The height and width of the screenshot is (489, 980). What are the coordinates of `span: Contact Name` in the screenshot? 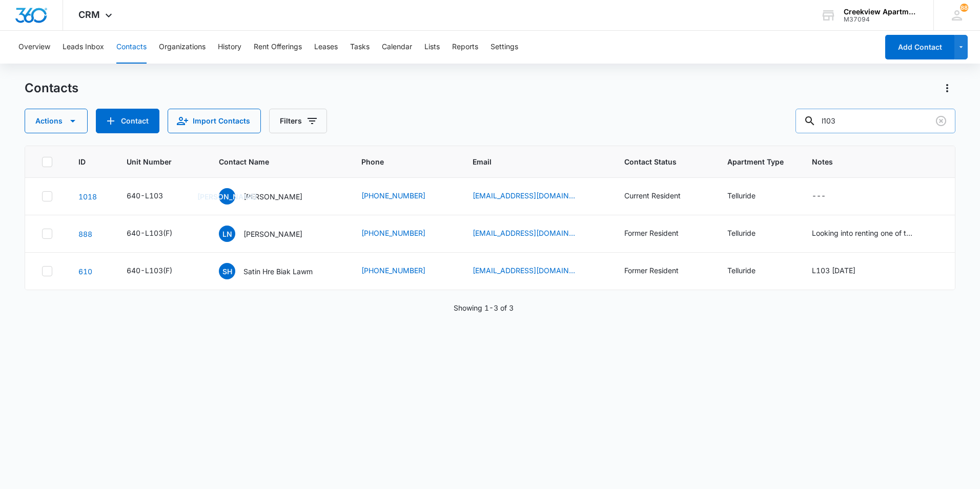 It's located at (270, 161).